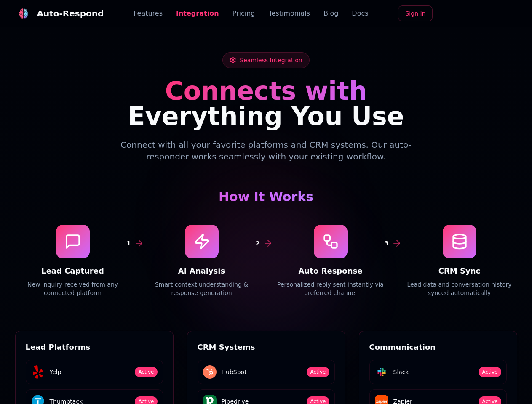  What do you see at coordinates (210, 372) in the screenshot?
I see `img: HubSpot logo` at bounding box center [210, 372].